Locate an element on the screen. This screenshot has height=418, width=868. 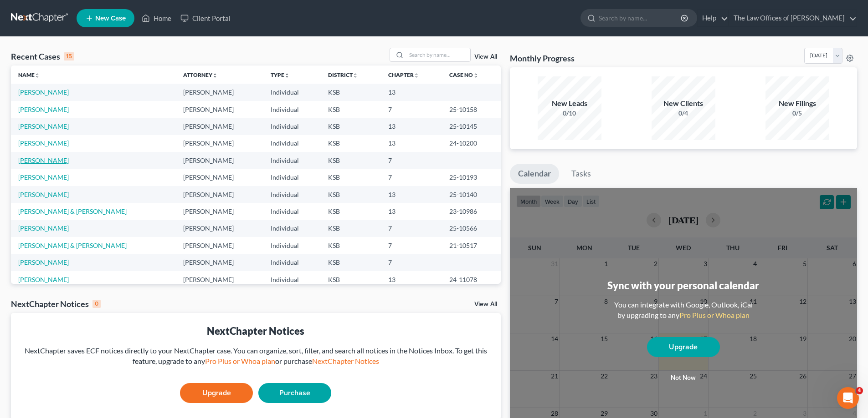
td: 21-10517 is located at coordinates (471, 245).